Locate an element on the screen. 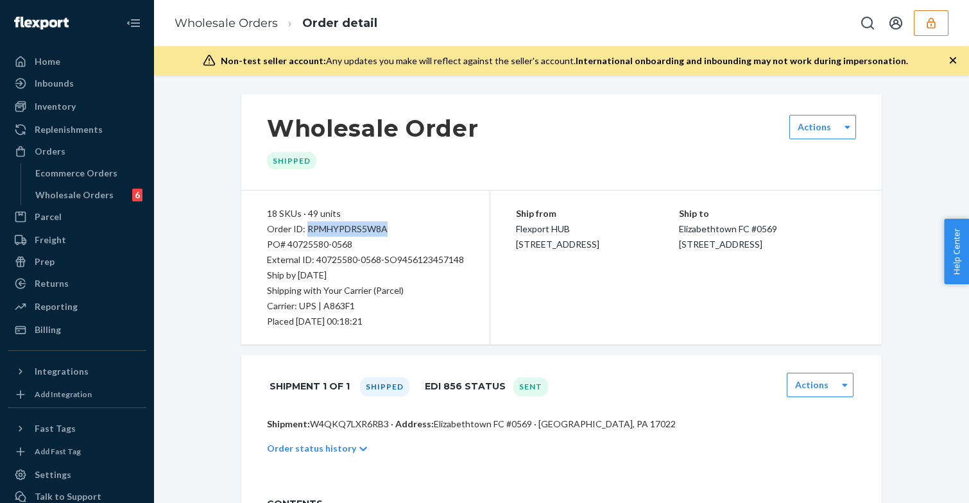  ol: breadcrumbs is located at coordinates (276, 23).